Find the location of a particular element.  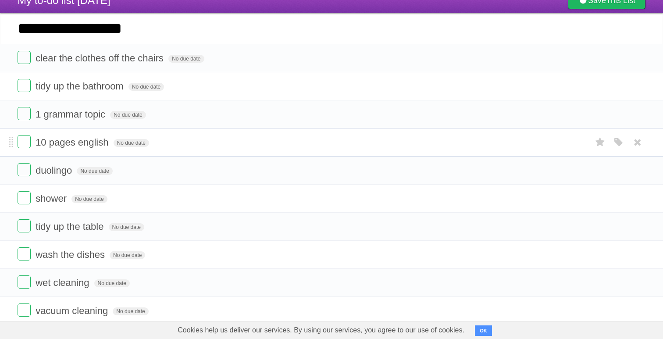

span: wash the dishes is located at coordinates (71, 255).